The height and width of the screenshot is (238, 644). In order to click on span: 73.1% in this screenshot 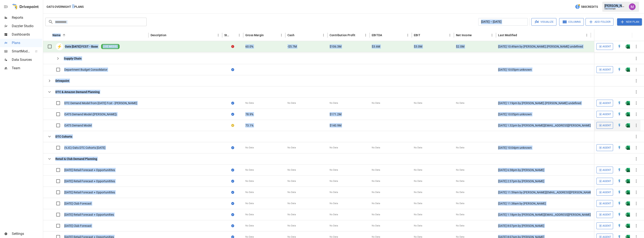, I will do `click(249, 126)`.